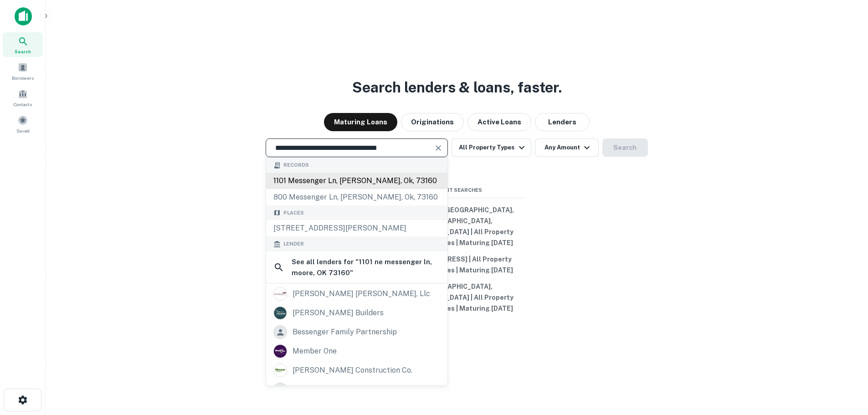 The image size is (868, 415). I want to click on span: Records, so click(296, 165).